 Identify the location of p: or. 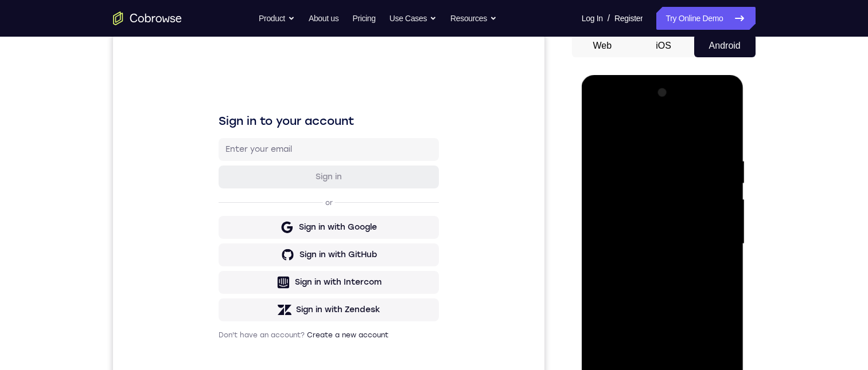
(215, 169).